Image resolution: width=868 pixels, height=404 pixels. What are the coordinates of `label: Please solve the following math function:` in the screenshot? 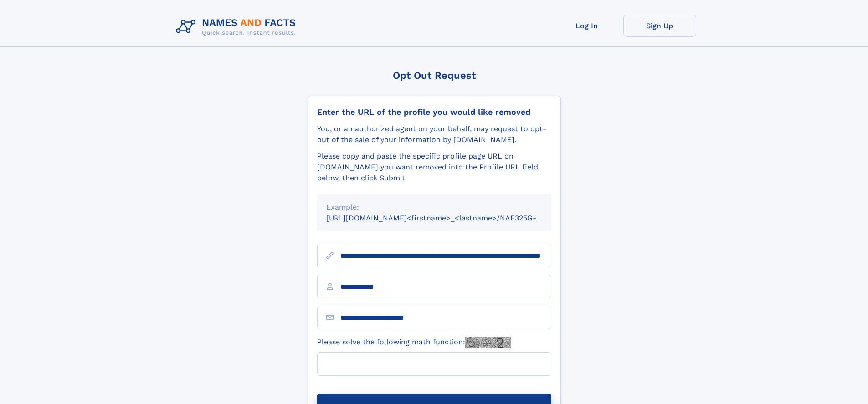 It's located at (414, 343).